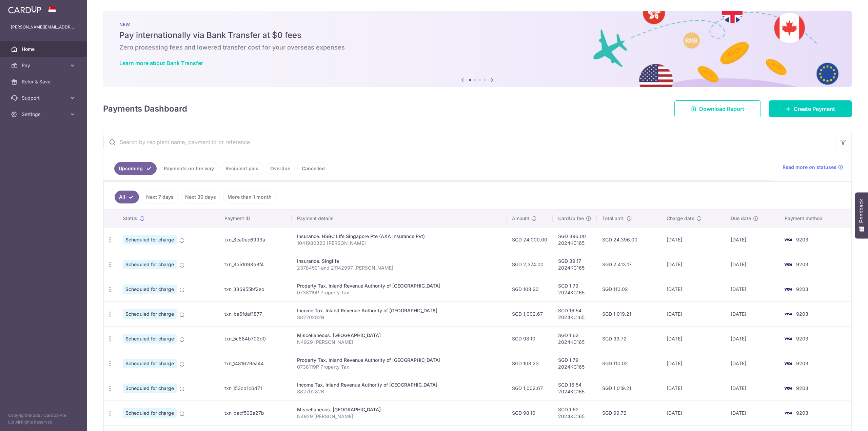 Image resolution: width=868 pixels, height=431 pixels. Describe the element at coordinates (44, 82) in the screenshot. I see `span: Refer & Save` at that location.